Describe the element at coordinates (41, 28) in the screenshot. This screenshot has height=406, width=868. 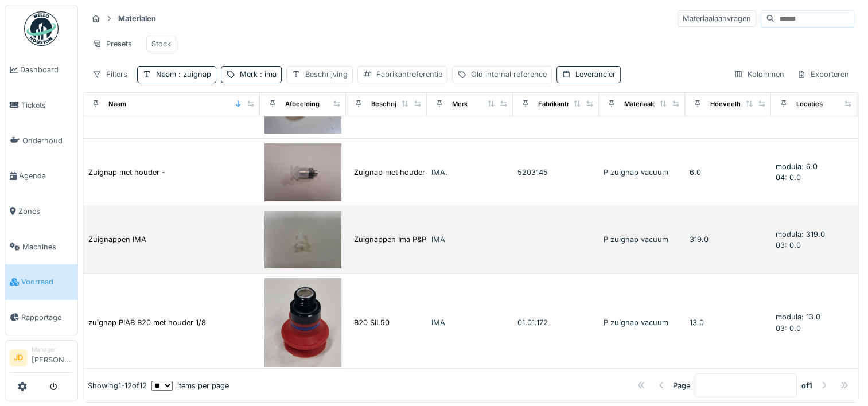
I see `img: Badge_color-CXgf-gQk.svg` at that location.